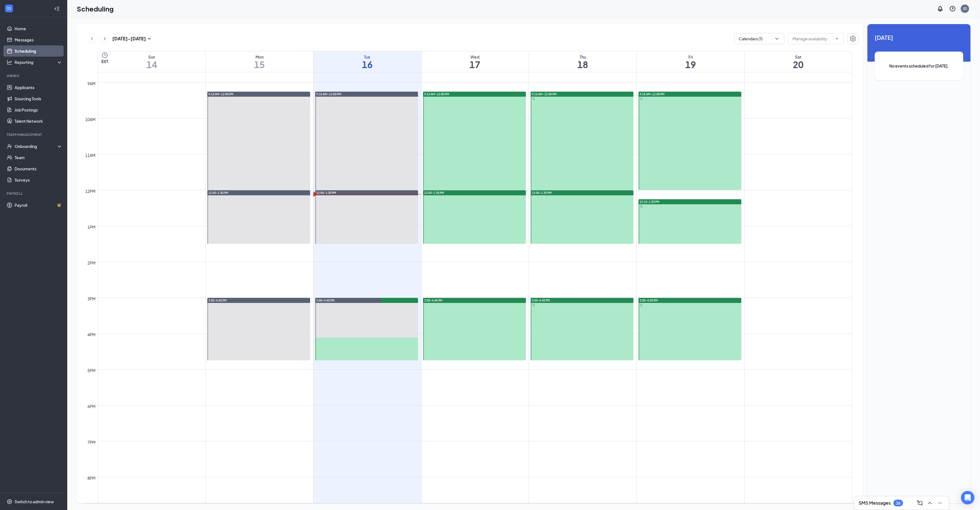 The width and height of the screenshot is (980, 510). Describe the element at coordinates (91, 227) in the screenshot. I see `div: 1pm` at that location.